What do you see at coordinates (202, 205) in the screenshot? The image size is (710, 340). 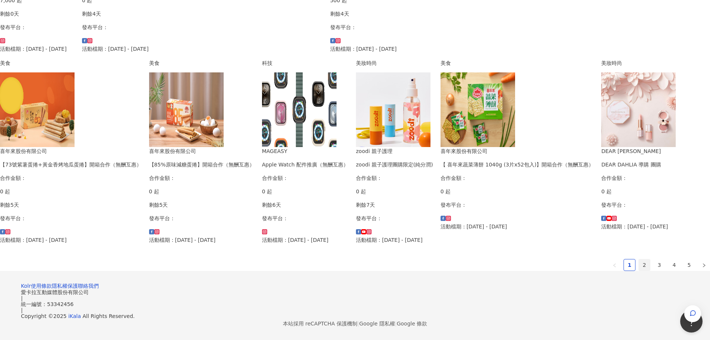 I see `p: 剩餘5天` at bounding box center [202, 205].